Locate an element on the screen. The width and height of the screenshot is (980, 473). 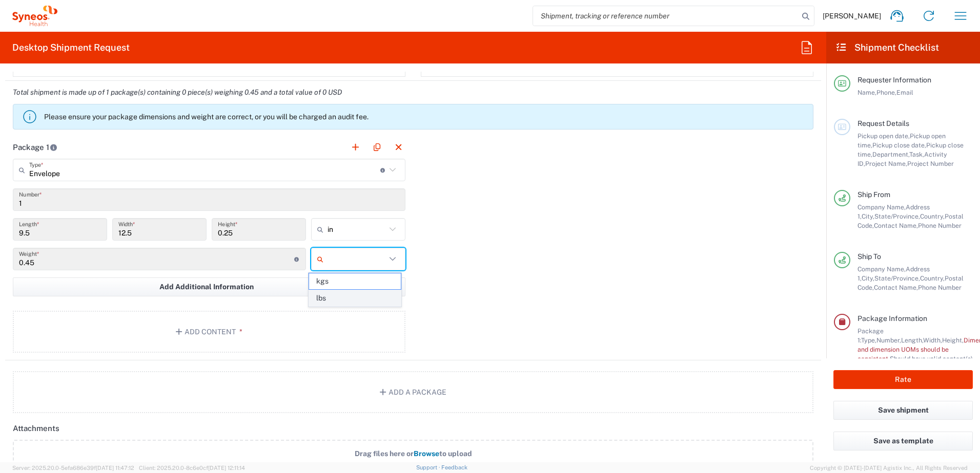
button: Add Content* is located at coordinates (209, 332).